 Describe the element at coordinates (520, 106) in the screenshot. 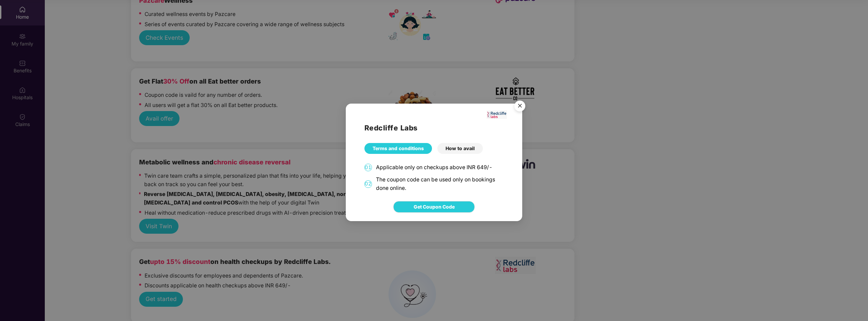

I see `button: Close` at that location.